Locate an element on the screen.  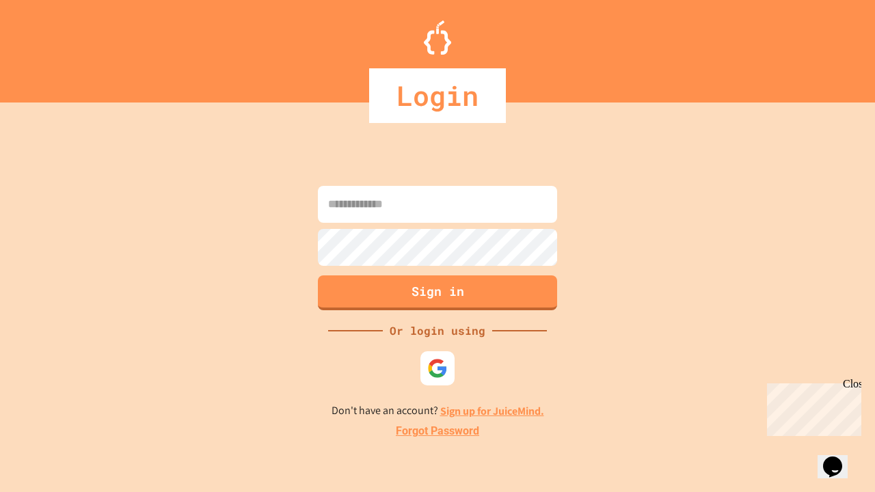
div: Chat with us now!Close is located at coordinates (50, 46).